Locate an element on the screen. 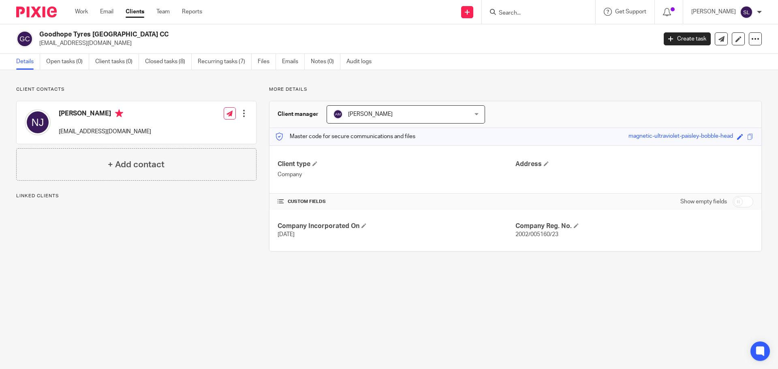 Image resolution: width=778 pixels, height=369 pixels. img: Pixie is located at coordinates (36, 12).